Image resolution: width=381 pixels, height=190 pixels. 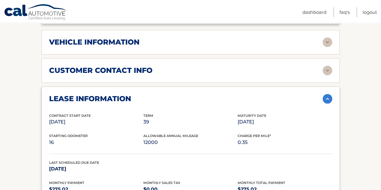 I want to click on span: Last Scheduled Due Date, so click(x=74, y=163).